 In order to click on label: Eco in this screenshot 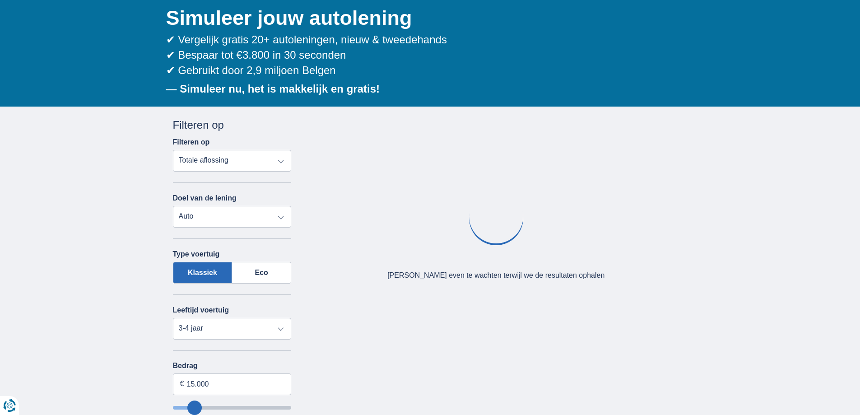, I will do `click(261, 273)`.